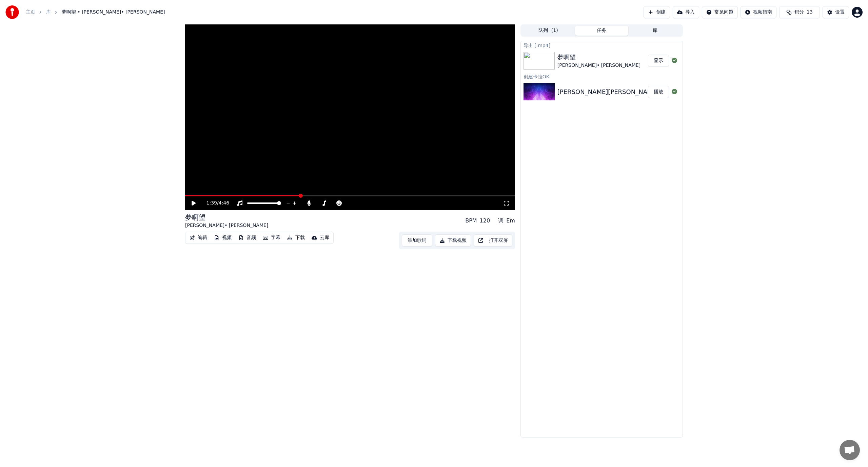 The width and height of the screenshot is (868, 467). I want to click on nav: breadcrumb, so click(95, 12).